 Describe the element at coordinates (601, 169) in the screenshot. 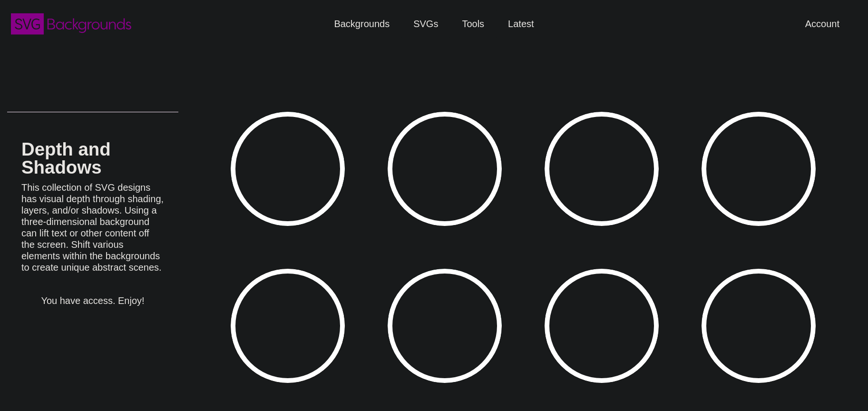

I see `button: 3d aperture background` at that location.